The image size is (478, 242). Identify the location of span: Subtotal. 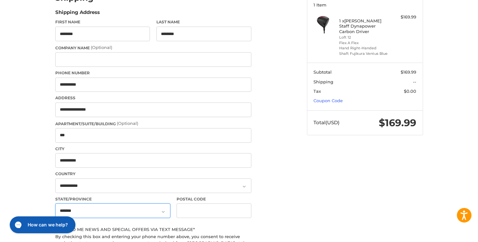
(322, 72).